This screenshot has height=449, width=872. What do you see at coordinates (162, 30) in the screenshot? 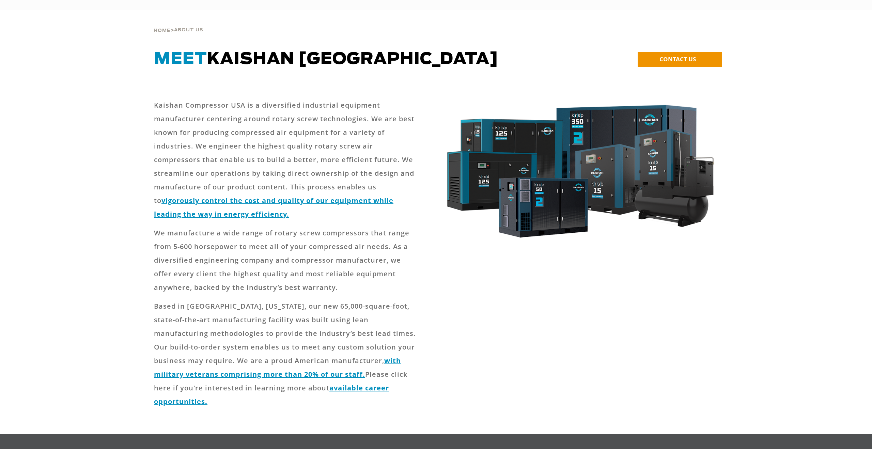
I see `a: Home` at bounding box center [162, 30].